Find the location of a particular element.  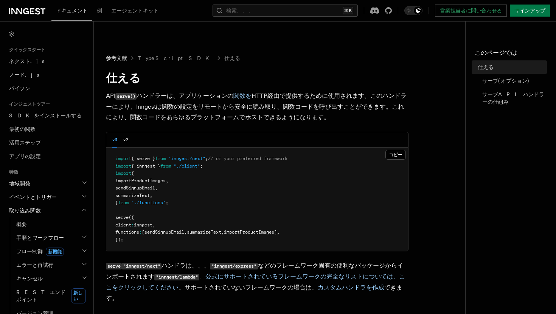

font: 家 is located at coordinates (12, 34).